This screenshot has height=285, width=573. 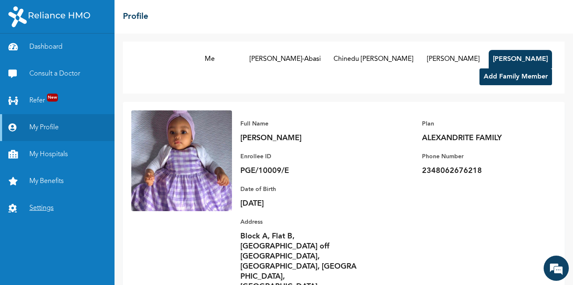 What do you see at coordinates (299, 189) in the screenshot?
I see `p: Date of Birth` at bounding box center [299, 189].